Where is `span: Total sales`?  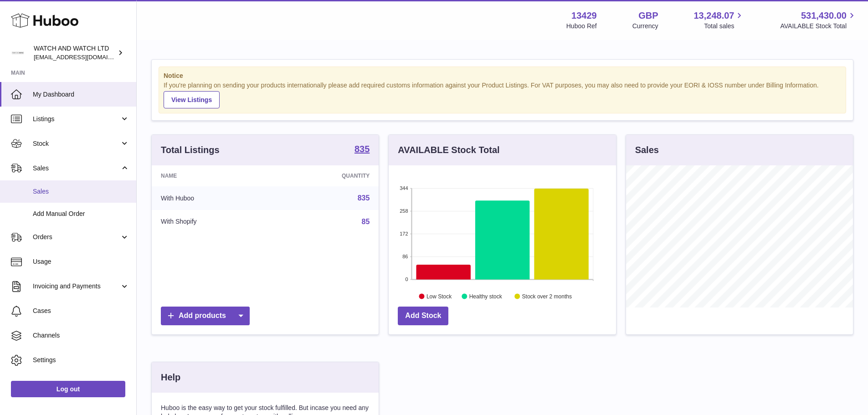 span: Total sales is located at coordinates (724, 26).